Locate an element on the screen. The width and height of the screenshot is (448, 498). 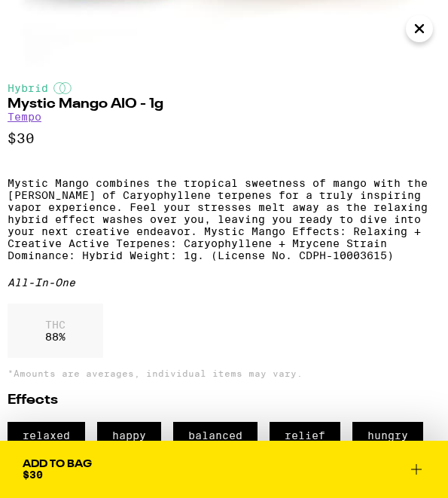
a: Tempo is located at coordinates (24, 116).